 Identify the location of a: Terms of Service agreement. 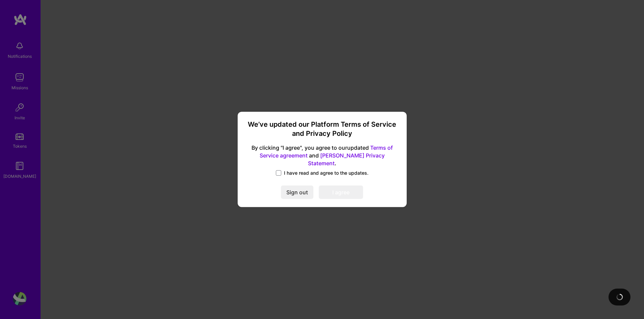
(326, 151).